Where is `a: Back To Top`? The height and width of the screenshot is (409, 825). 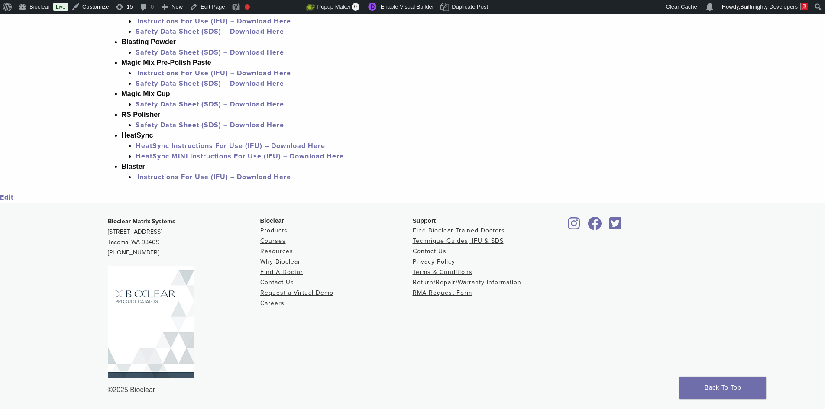 a: Back To Top is located at coordinates (723, 388).